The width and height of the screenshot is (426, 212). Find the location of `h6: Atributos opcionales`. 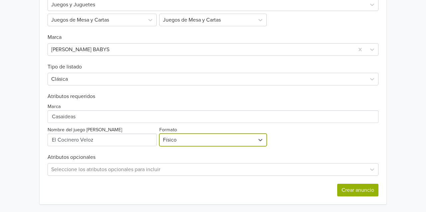

h6: Atributos opcionales is located at coordinates (213, 157).